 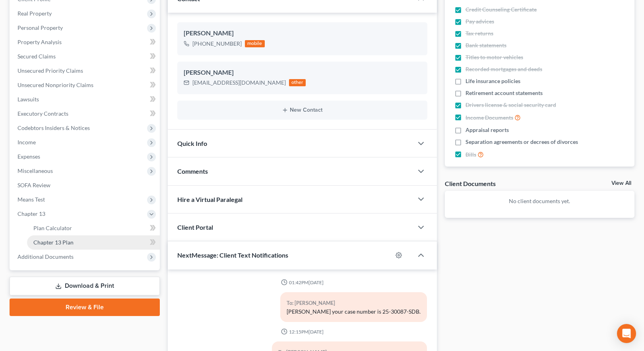 I want to click on span: Unsecured Priority Claims, so click(x=50, y=70).